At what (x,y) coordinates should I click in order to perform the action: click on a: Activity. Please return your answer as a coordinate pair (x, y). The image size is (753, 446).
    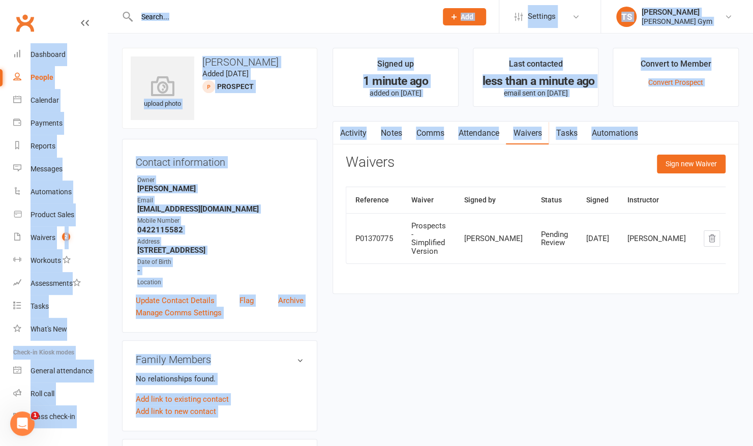
    Looking at the image, I should click on (353, 133).